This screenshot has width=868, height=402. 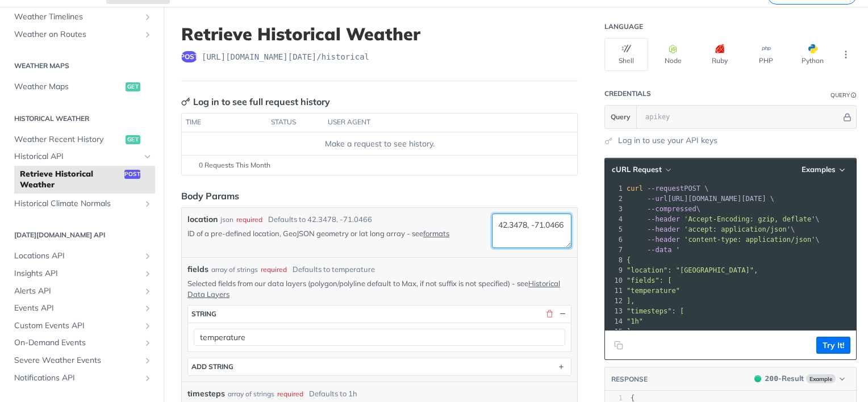 What do you see at coordinates (667, 140) in the screenshot?
I see `a: Log in to use your API keys` at bounding box center [667, 140].